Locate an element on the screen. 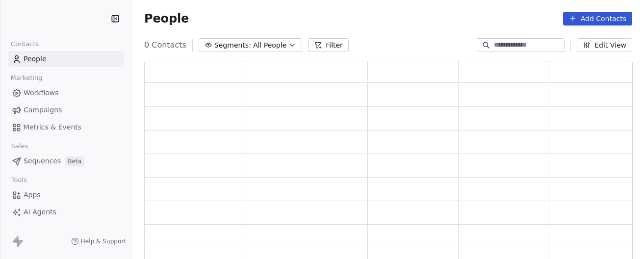 This screenshot has height=259, width=644. span: All People is located at coordinates (270, 45).